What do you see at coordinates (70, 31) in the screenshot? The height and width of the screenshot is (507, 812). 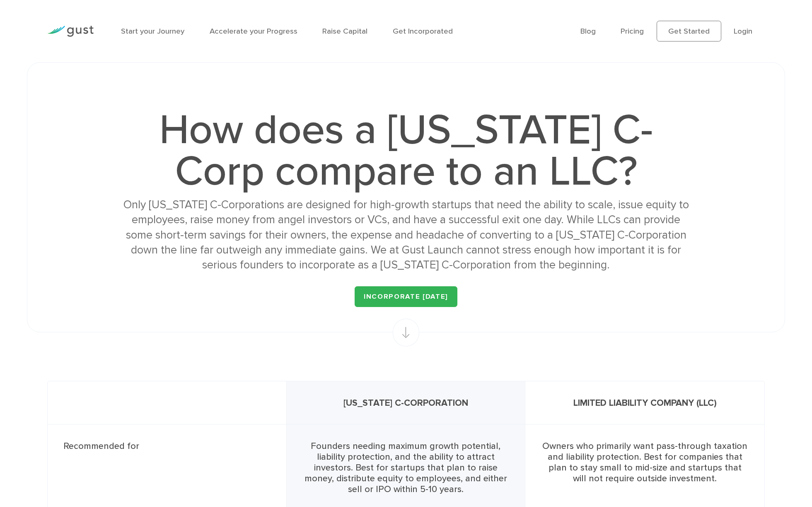 I see `img: Gust Logo` at bounding box center [70, 31].